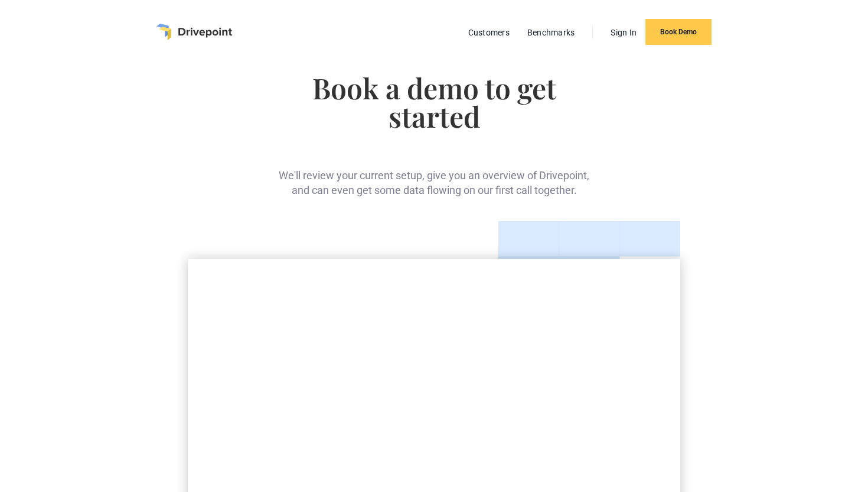 This screenshot has width=868, height=492. I want to click on a: home, so click(194, 32).